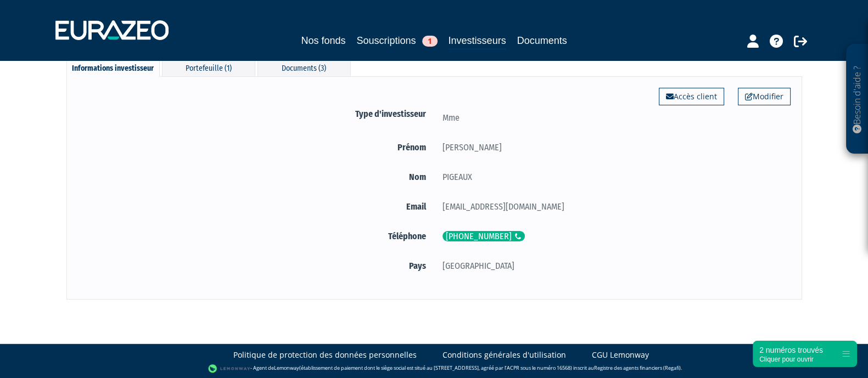 Image resolution: width=868 pixels, height=378 pixels. What do you see at coordinates (504, 355) in the screenshot?
I see `a: Conditions générales d'utilisation` at bounding box center [504, 355].